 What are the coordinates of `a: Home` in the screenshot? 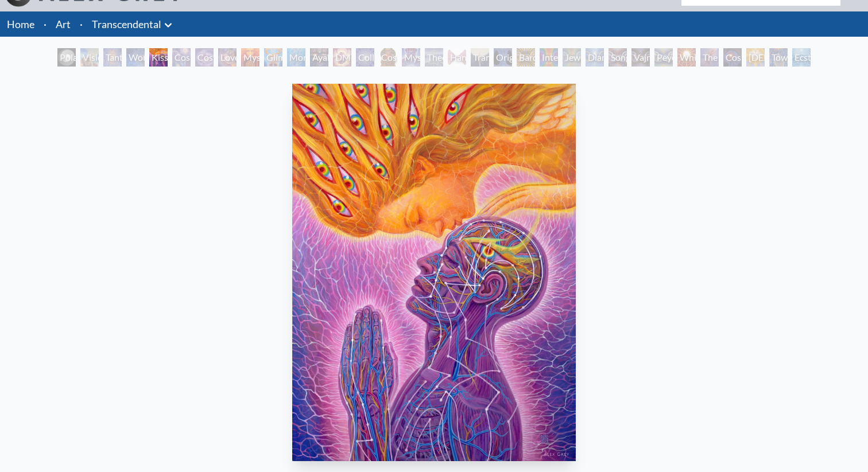 It's located at (20, 24).